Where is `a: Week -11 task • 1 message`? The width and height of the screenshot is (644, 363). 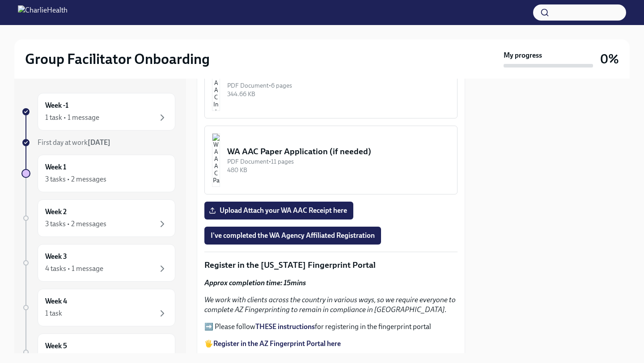
a: Week -11 task • 1 message is located at coordinates (99, 112).